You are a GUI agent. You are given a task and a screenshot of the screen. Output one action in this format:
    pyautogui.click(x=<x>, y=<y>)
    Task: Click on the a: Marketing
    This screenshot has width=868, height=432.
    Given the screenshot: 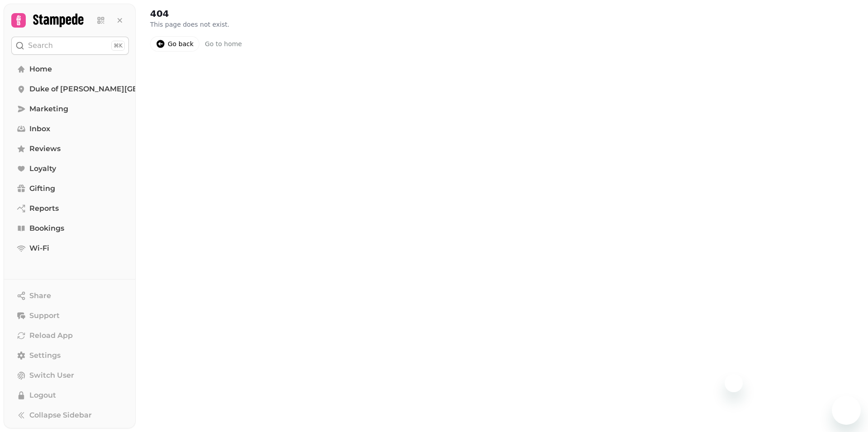 What is the action you would take?
    pyautogui.click(x=70, y=109)
    